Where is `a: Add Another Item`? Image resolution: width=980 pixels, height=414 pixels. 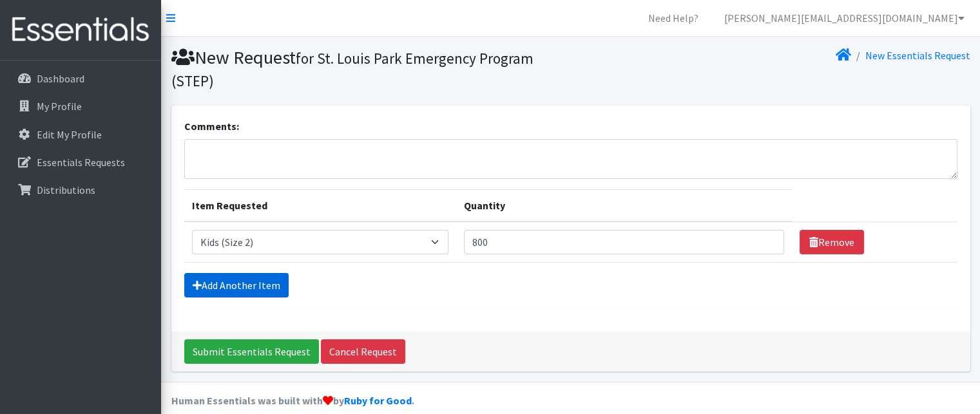
a: Add Another Item is located at coordinates (236, 286).